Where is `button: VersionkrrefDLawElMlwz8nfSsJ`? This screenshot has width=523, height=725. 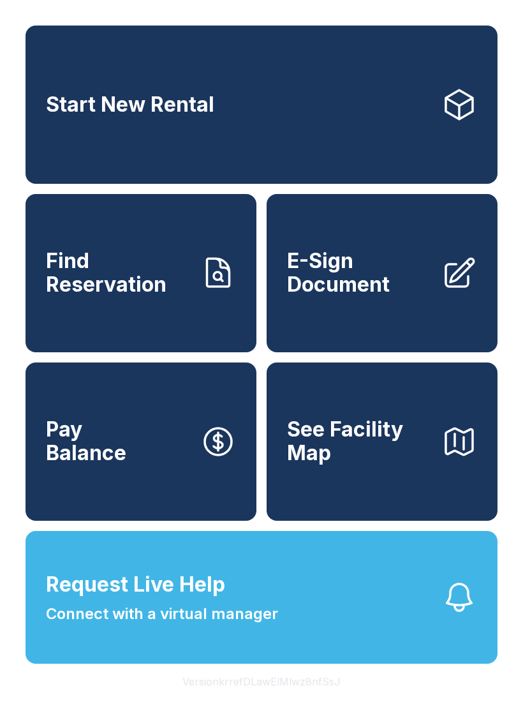 button: VersionkrrefDLawElMlwz8nfSsJ is located at coordinates (262, 682).